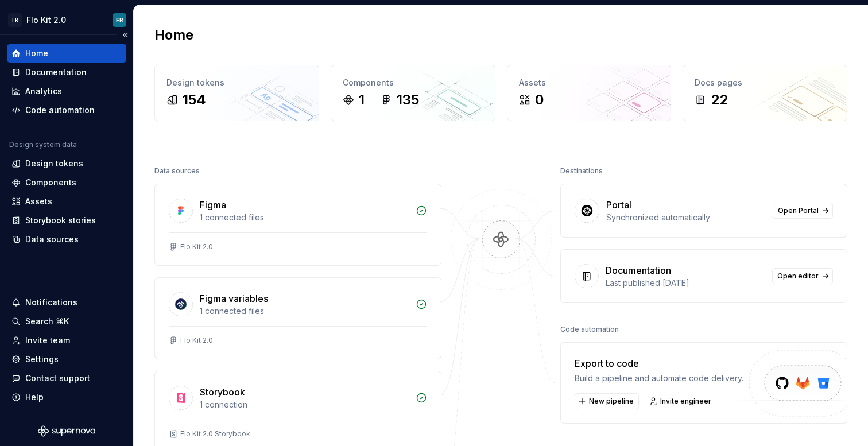 The image size is (868, 446). What do you see at coordinates (222, 392) in the screenshot?
I see `div: Storybook` at bounding box center [222, 392].